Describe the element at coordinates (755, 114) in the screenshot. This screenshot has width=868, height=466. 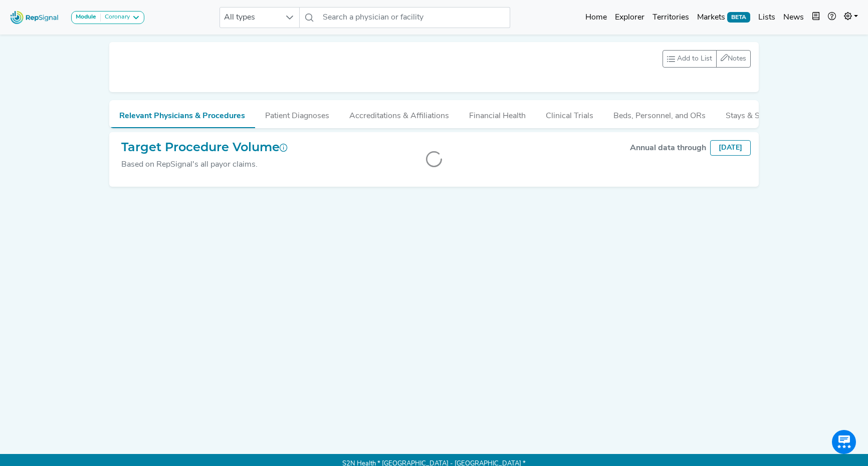
I see `button: Stays & Services` at that location.